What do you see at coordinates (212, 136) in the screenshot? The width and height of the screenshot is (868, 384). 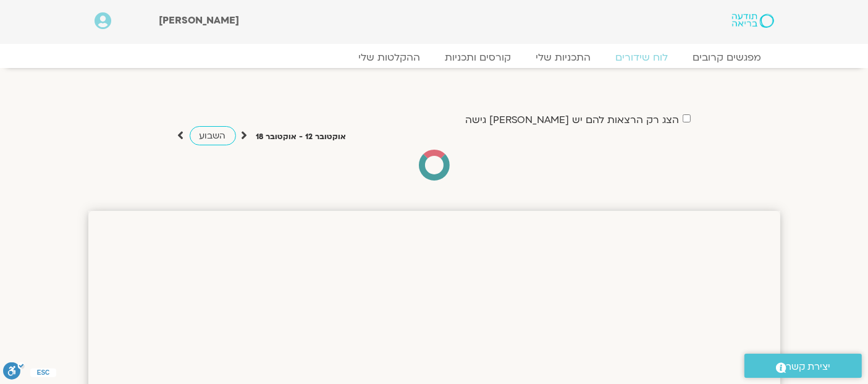 I see `a: השבוע` at bounding box center [212, 136].